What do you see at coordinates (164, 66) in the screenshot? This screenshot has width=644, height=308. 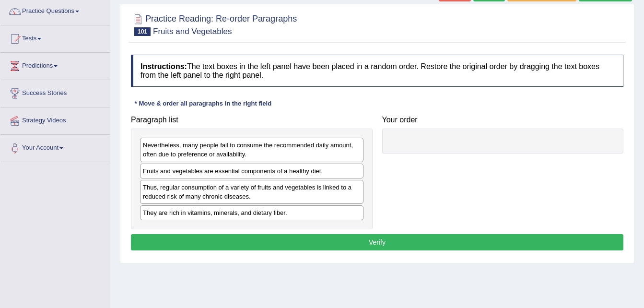 I see `b: Instructions:` at bounding box center [164, 66].